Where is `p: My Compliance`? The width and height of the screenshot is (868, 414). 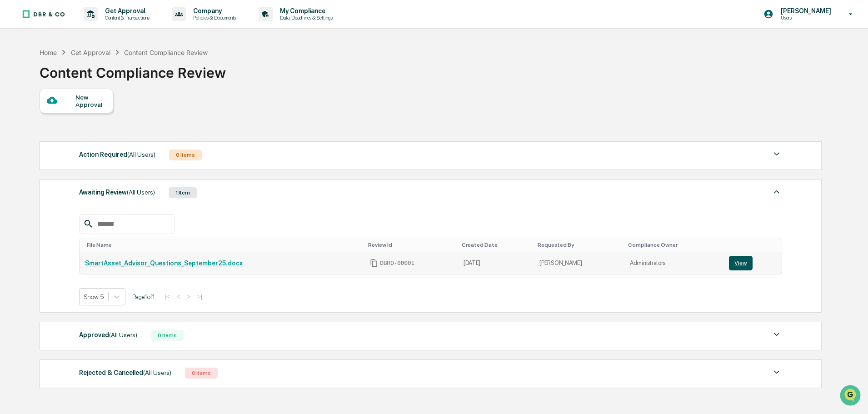
p: My Compliance is located at coordinates (305, 11).